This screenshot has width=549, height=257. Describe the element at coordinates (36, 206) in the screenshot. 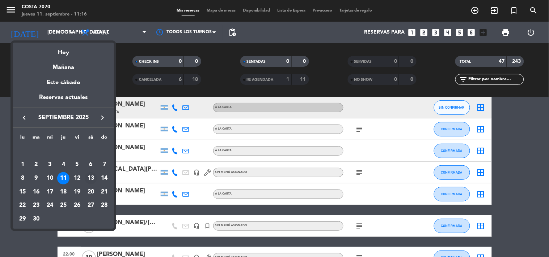

I see `td: 23 de septiembre de 2025` at that location.